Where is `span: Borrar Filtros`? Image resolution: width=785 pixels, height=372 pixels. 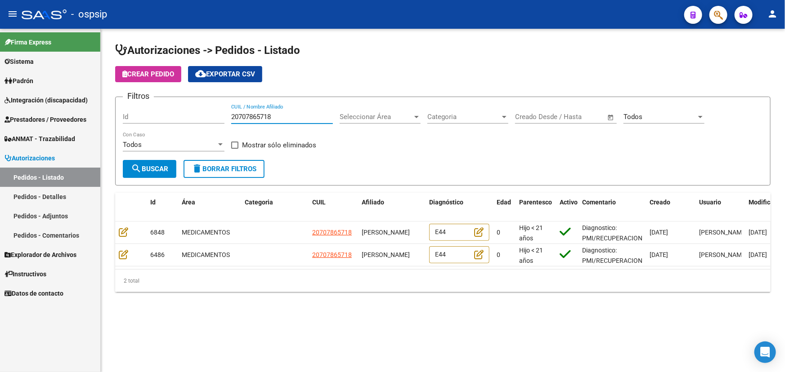
span: Borrar Filtros is located at coordinates (224, 169).